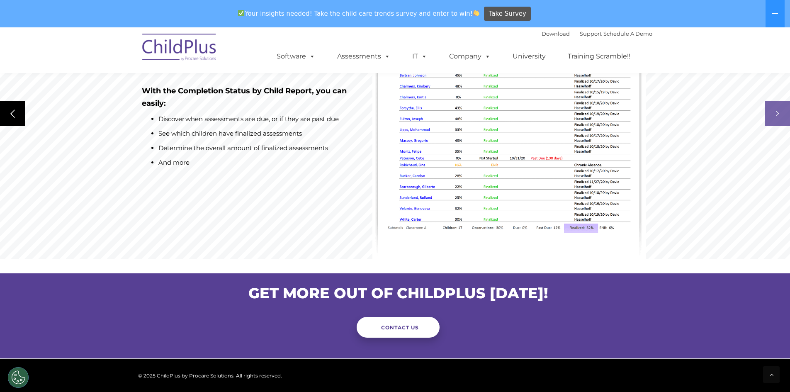 The width and height of the screenshot is (790, 392). I want to click on a: CONTACT US, so click(398, 327).